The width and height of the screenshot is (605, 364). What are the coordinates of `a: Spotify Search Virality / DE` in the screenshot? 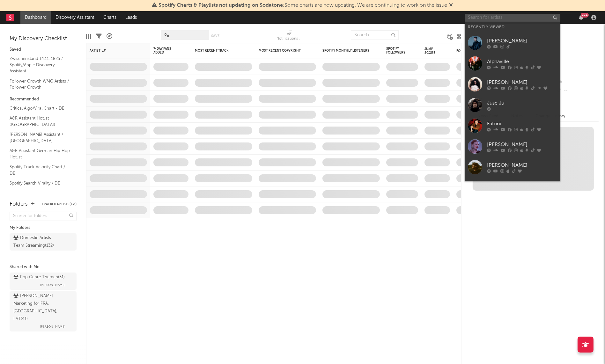 It's located at (40, 183).